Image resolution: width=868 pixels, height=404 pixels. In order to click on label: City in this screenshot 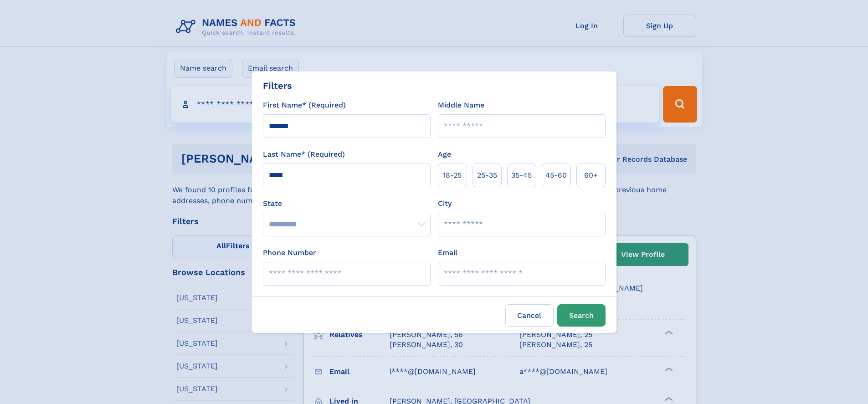, I will do `click(445, 203)`.